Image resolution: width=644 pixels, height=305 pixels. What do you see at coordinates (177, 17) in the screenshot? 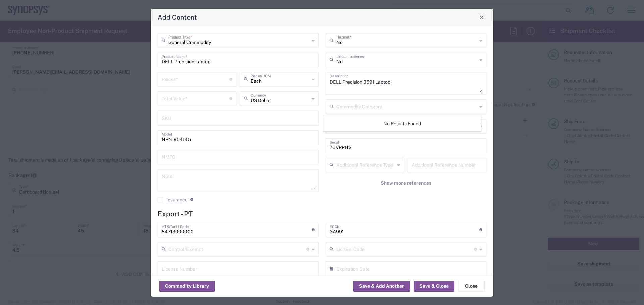
I see `h4: Add Content` at bounding box center [177, 17].